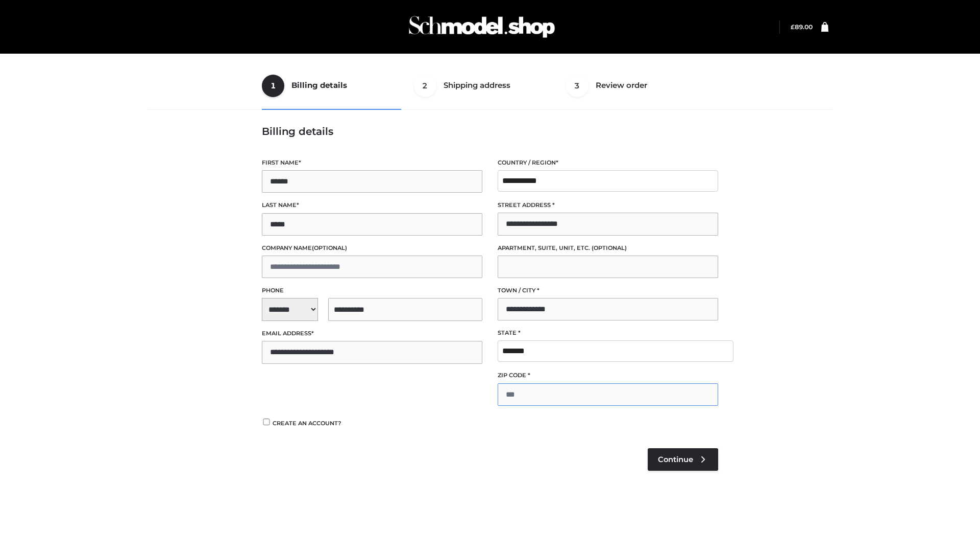 The width and height of the screenshot is (980, 552). Describe the element at coordinates (675, 460) in the screenshot. I see `span: Continue` at that location.